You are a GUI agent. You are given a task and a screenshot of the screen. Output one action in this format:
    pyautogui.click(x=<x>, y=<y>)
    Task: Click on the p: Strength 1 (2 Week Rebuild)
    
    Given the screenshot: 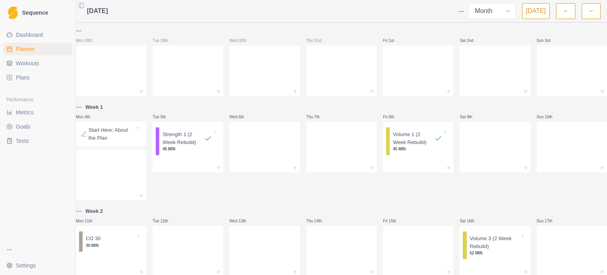 What is the action you would take?
    pyautogui.click(x=183, y=138)
    